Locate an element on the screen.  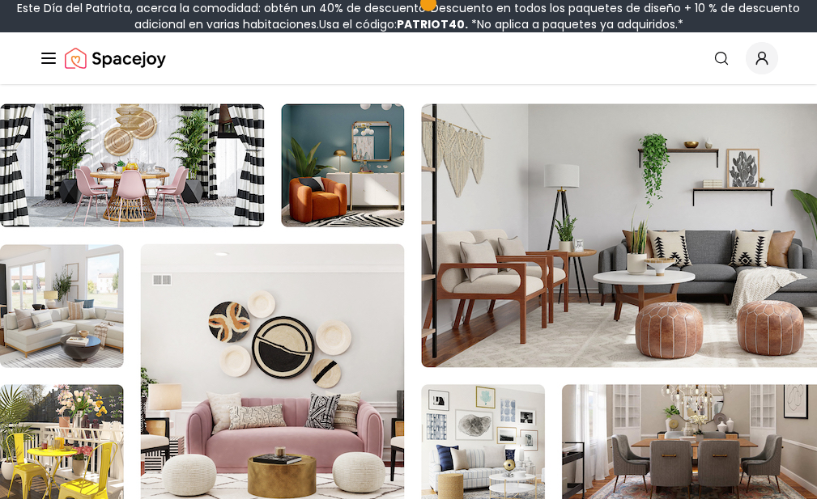
nav: Global is located at coordinates (408, 58).